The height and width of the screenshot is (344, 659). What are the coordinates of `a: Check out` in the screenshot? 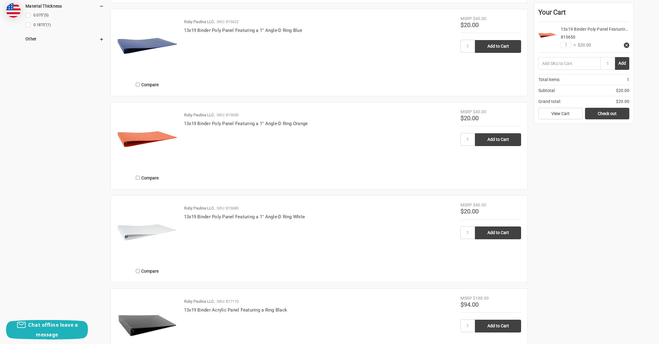 It's located at (608, 113).